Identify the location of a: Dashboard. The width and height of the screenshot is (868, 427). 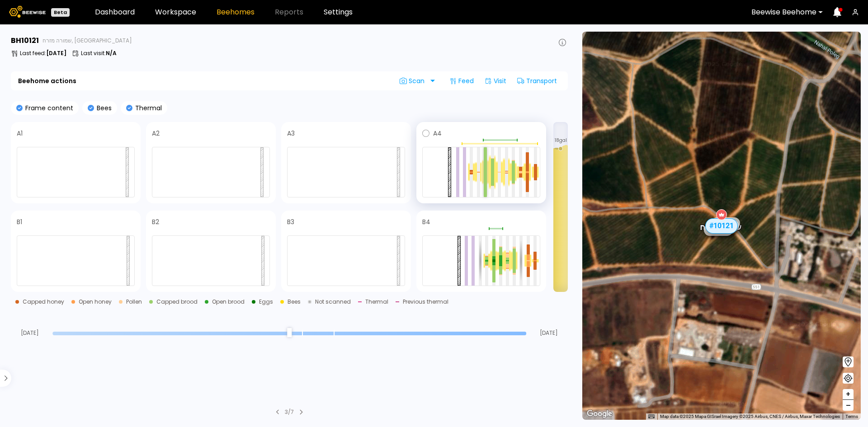
(115, 12).